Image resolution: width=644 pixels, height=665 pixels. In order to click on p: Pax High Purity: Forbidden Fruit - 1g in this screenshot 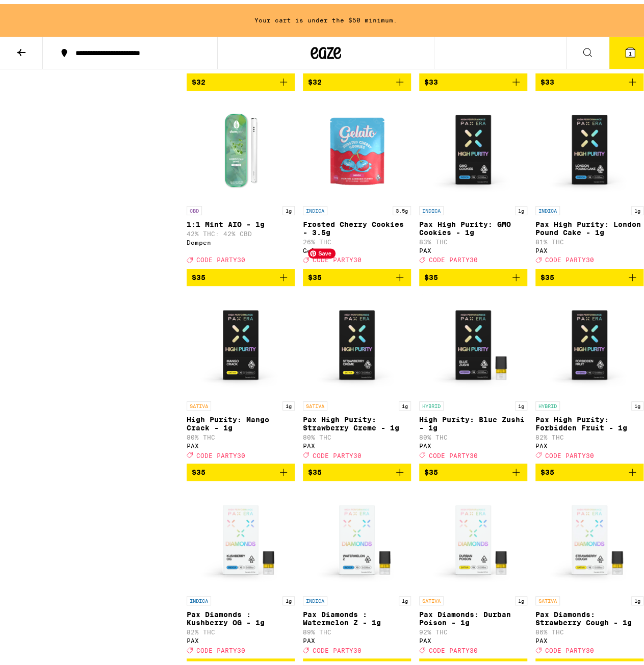, I will do `click(589, 420)`.